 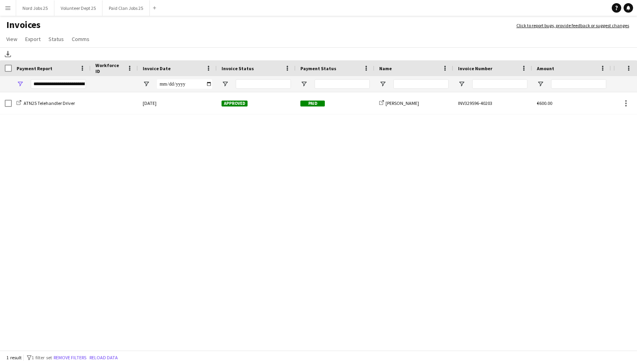 I want to click on a: ATN25 Telehandler Driver, so click(x=46, y=103).